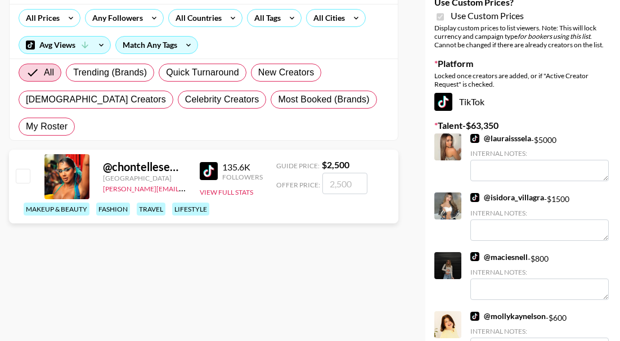  Describe the element at coordinates (242, 177) in the screenshot. I see `div: Followers` at that location.